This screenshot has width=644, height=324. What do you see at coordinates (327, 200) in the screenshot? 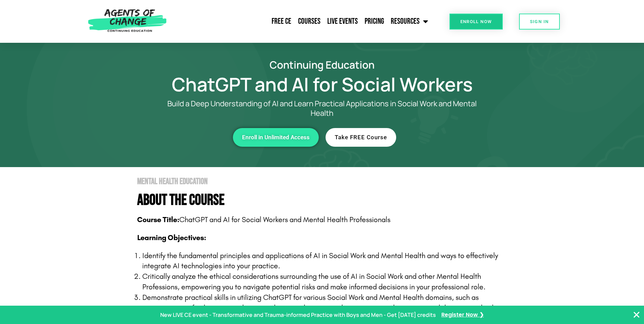
I see `h4: About The Course` at bounding box center [327, 200].